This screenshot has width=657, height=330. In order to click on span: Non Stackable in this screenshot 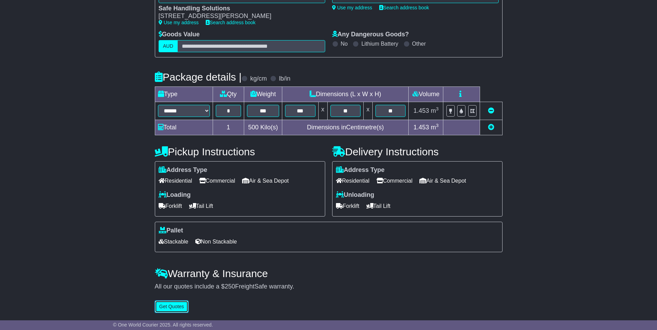, I will do `click(216, 242)`.